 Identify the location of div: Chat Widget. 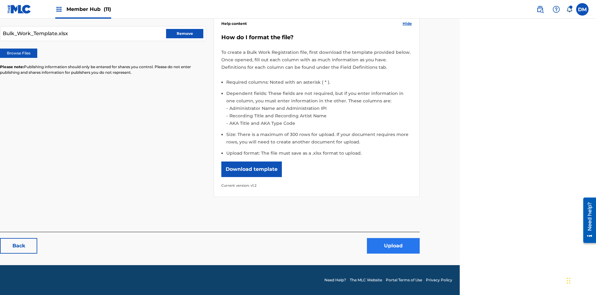
(581, 280).